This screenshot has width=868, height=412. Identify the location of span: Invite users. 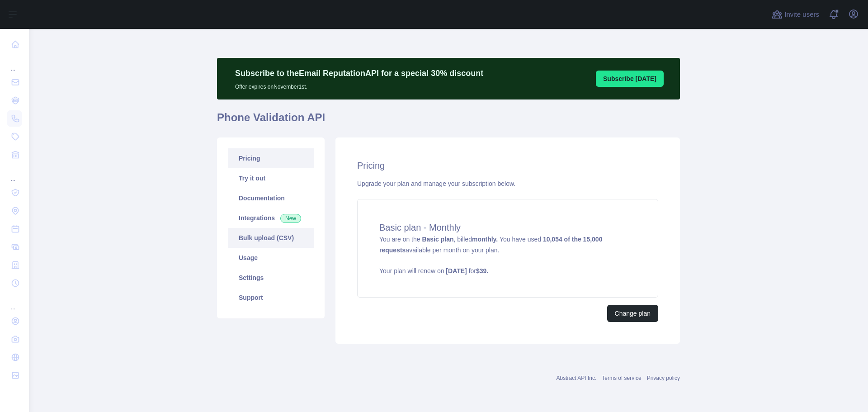
(802, 15).